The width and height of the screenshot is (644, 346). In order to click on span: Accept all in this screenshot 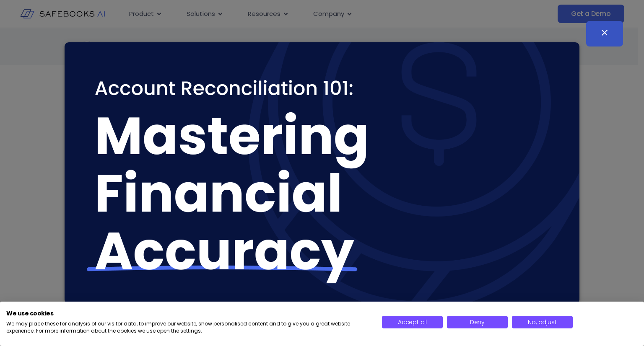, I will do `click(412, 322)`.